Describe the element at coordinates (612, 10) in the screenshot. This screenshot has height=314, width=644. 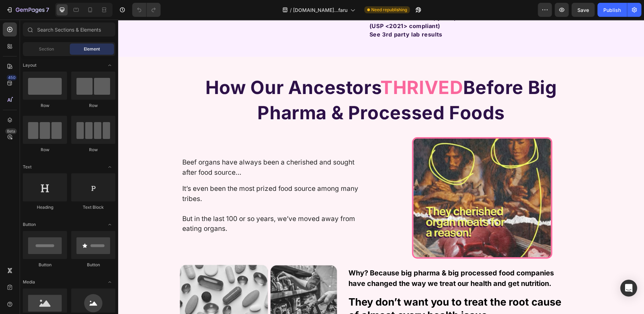
I see `div: Publish` at that location.